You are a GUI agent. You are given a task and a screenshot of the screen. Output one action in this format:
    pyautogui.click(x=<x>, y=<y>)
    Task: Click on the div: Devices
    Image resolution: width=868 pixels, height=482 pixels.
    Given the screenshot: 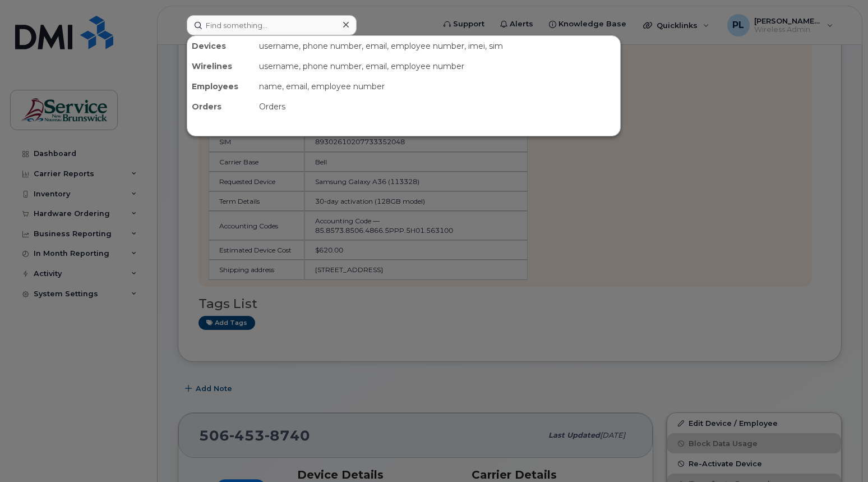 What is the action you would take?
    pyautogui.click(x=221, y=46)
    